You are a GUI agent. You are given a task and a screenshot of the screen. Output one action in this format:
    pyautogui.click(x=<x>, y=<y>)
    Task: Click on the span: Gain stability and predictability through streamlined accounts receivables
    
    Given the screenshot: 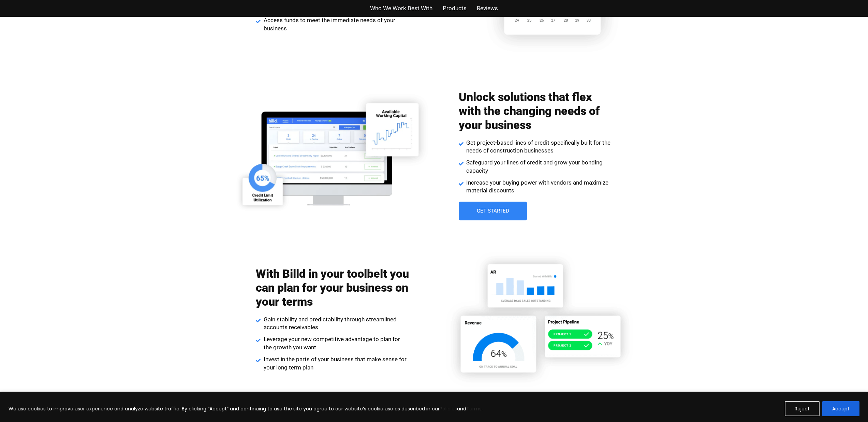 What is the action you would take?
    pyautogui.click(x=336, y=324)
    